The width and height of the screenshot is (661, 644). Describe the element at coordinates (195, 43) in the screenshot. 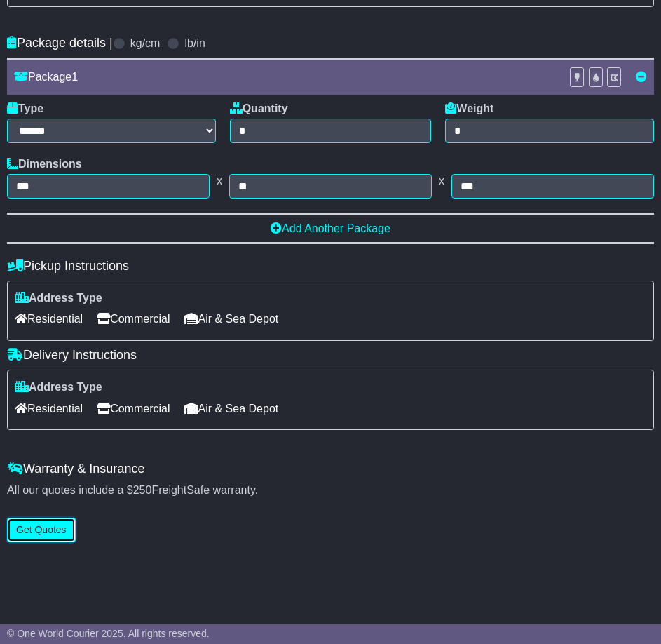

I see `label: lb/in` at that location.